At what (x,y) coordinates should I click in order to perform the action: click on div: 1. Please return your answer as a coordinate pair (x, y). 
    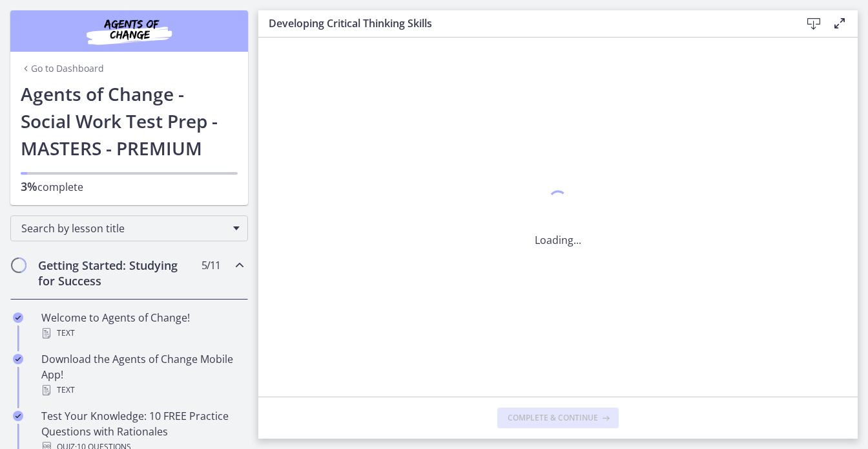
    Looking at the image, I should click on (558, 202).